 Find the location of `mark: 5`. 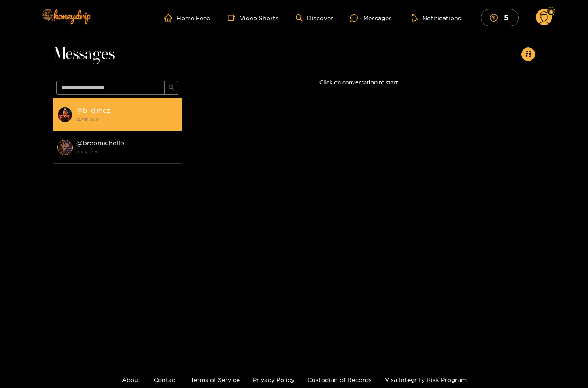

mark: 5 is located at coordinates (506, 17).